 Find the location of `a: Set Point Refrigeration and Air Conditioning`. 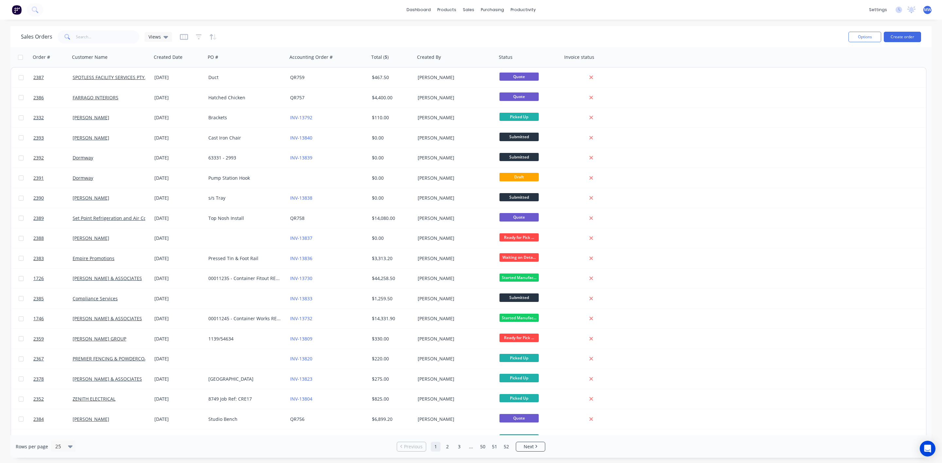

a: Set Point Refrigeration and Air Conditioning is located at coordinates (121, 218).